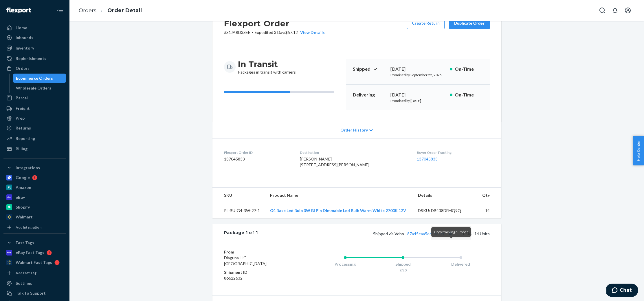 This screenshot has height=301, width=644. Describe the element at coordinates (269, 32) in the screenshot. I see `span: Expedited 3 Day` at that location.